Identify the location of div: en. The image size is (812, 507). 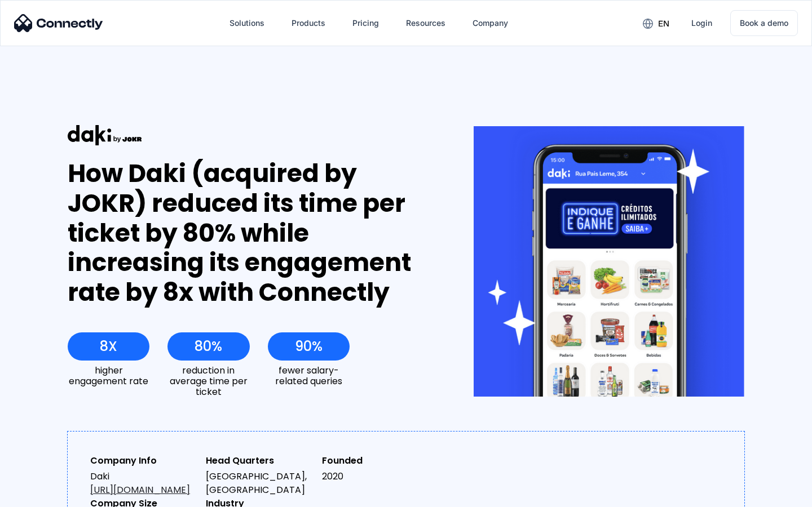
(663, 24).